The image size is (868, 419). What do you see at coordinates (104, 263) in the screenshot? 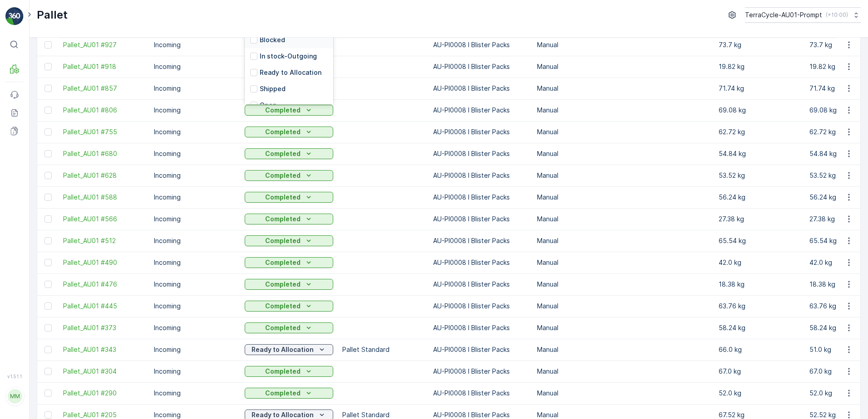
I see `a: Pallet_AU01 #490` at bounding box center [104, 263].